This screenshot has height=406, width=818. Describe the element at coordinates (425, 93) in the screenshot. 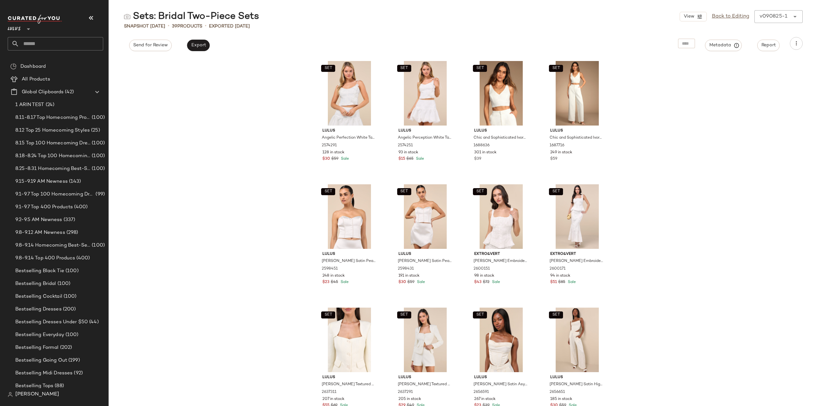

I see `img: 12322961_2574251.jpg` at that location.